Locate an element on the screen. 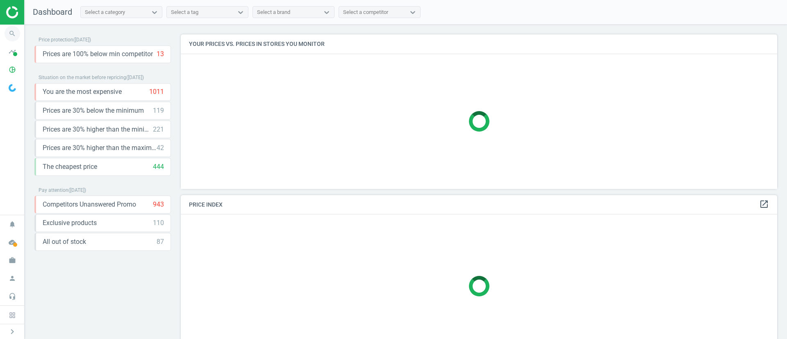 The image size is (787, 339). span: Prices are 30% higher than the minimum is located at coordinates (98, 129).